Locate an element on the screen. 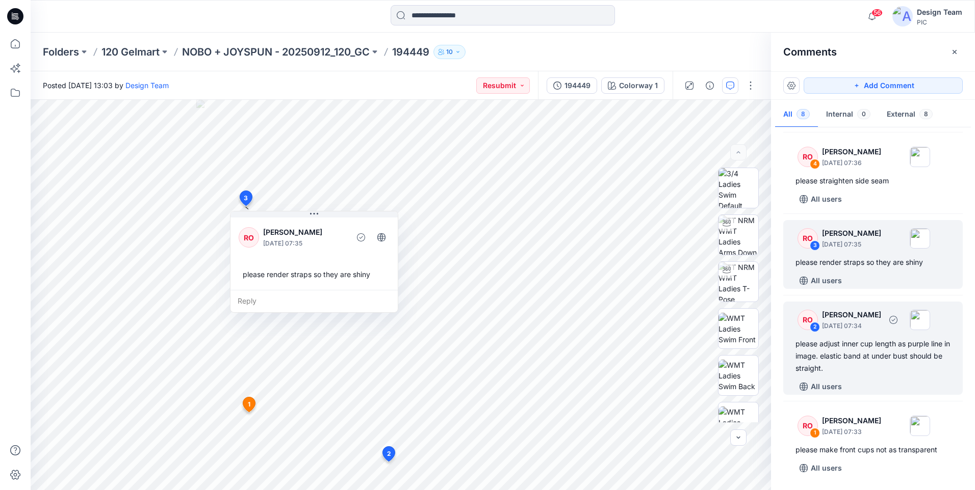 The image size is (975, 490). button: External is located at coordinates (910, 115).